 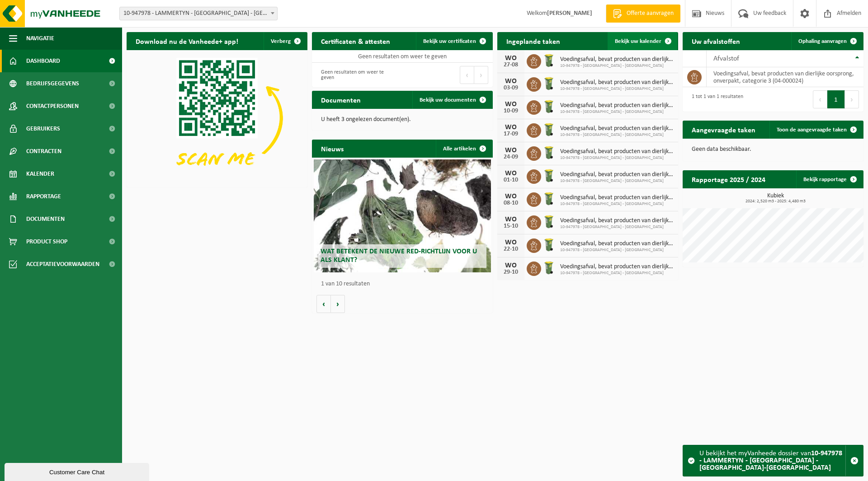 I want to click on span: Verberg, so click(x=281, y=41).